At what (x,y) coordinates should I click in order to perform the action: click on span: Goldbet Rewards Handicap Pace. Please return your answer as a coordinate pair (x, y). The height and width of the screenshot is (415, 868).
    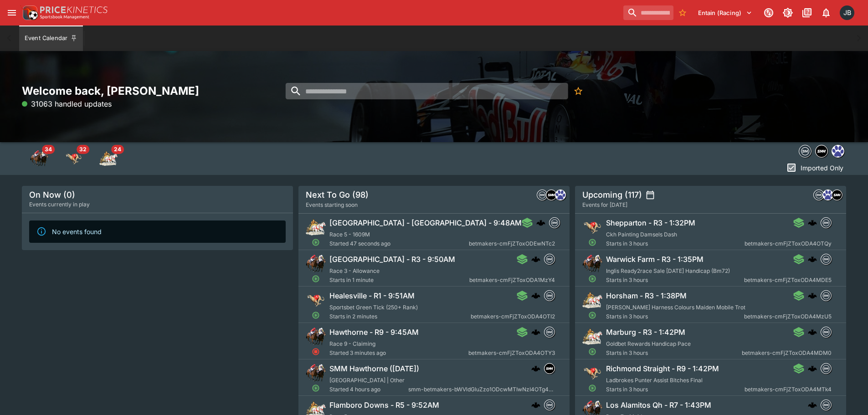
    Looking at the image, I should click on (648, 343).